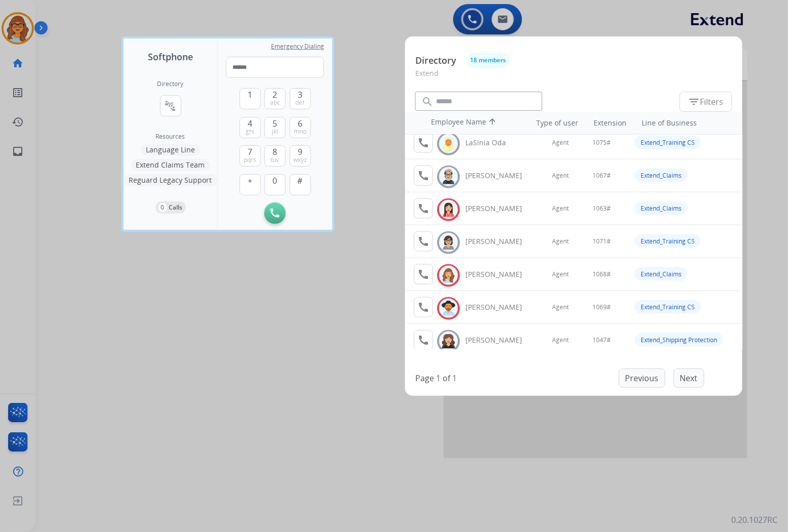  I want to click on span: Filters, so click(706, 102).